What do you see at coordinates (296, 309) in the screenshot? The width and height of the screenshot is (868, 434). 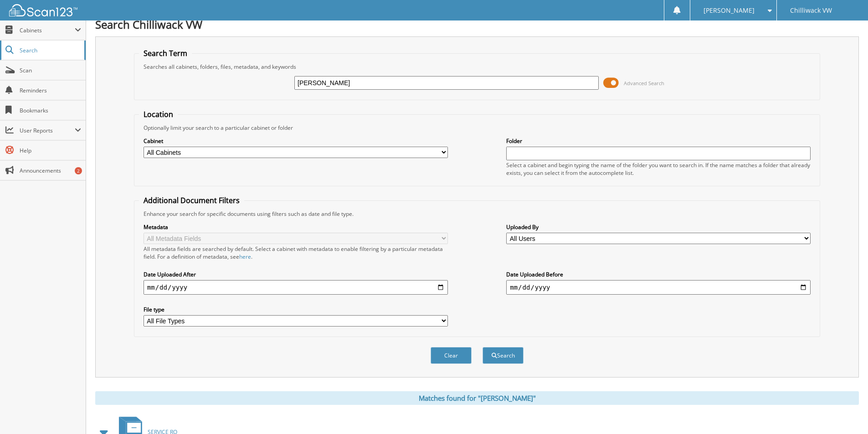 I see `label: File type` at bounding box center [296, 309].